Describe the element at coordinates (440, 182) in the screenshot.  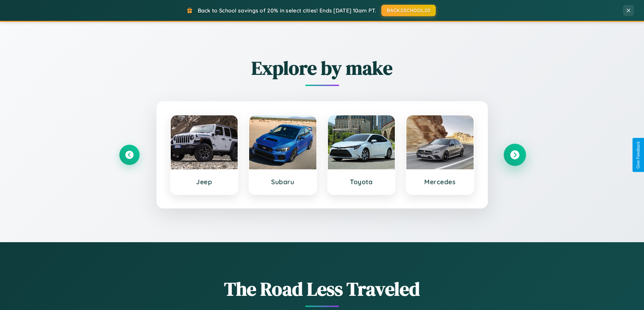
I see `h3: Mercedes` at that location.